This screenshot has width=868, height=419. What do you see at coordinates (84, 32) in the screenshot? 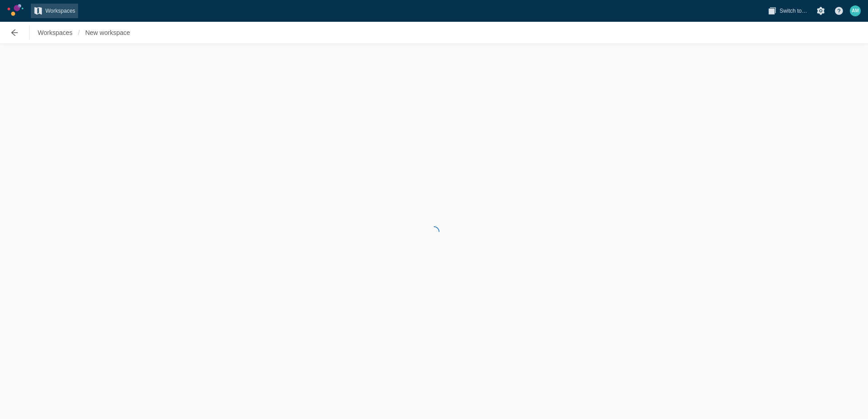
I see `nav: Breadcrumb` at bounding box center [84, 32].